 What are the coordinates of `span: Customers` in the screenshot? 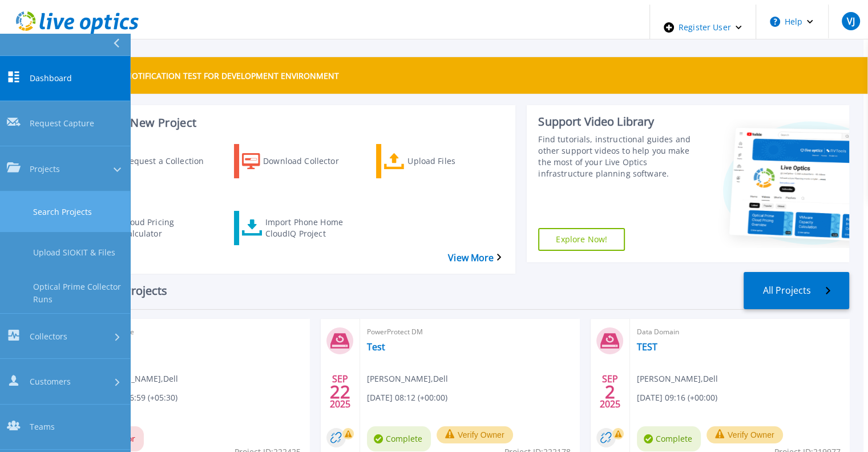 It's located at (50, 381).